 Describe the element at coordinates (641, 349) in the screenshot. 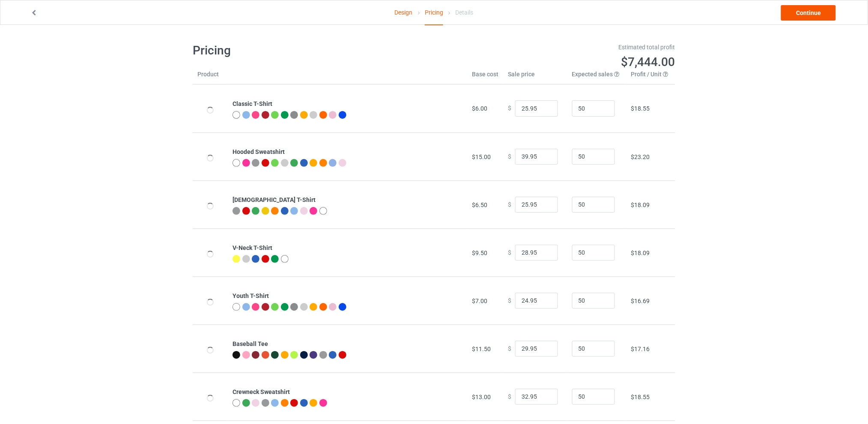

I see `span: $17.16` at that location.